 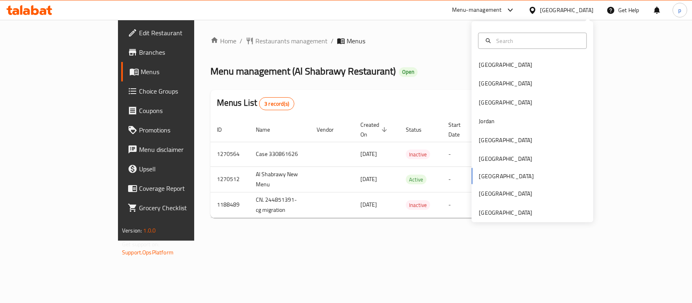 I want to click on a: Support.OpsPlatform, so click(x=148, y=253).